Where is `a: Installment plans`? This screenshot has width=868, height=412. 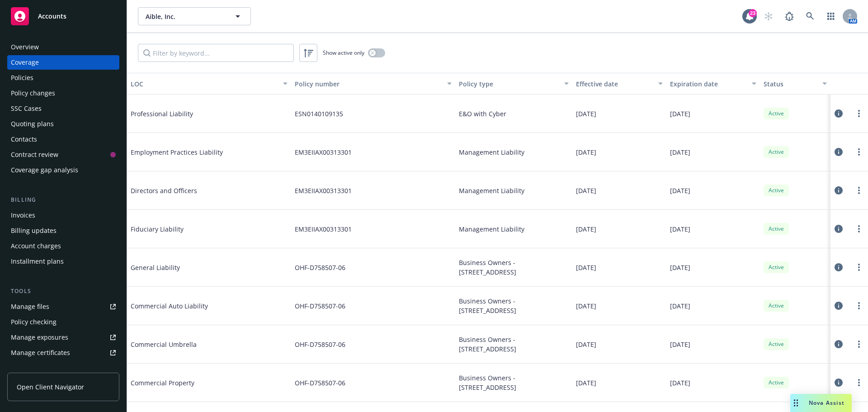
a: Installment plans is located at coordinates (63, 261).